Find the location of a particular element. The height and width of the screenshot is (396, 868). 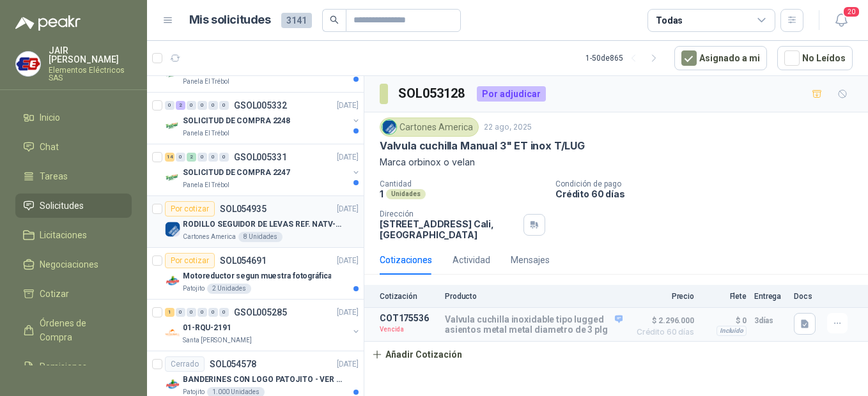

span: Inicio is located at coordinates (50, 117).